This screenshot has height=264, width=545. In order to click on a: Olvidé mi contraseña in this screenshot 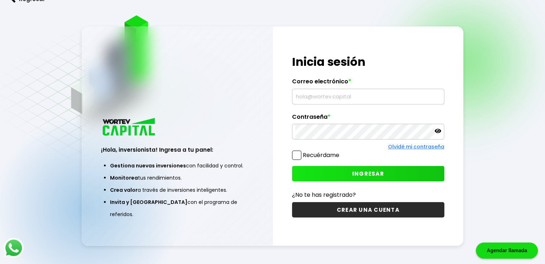, I will do `click(416, 147)`.